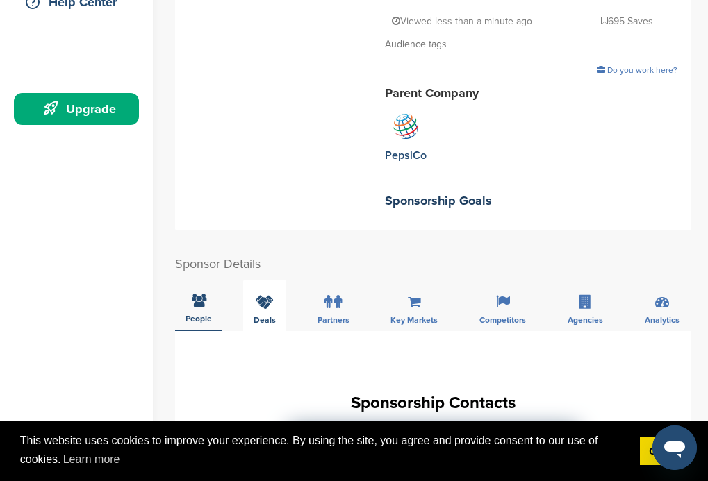 This screenshot has height=481, width=708. What do you see at coordinates (662, 320) in the screenshot?
I see `span: Analytics` at bounding box center [662, 320].